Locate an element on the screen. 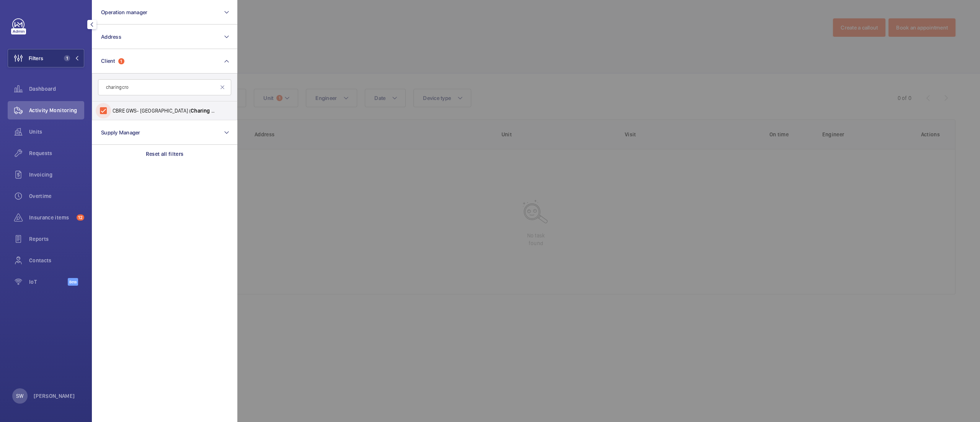 The height and width of the screenshot is (422, 980). span: 1 is located at coordinates (67, 58).